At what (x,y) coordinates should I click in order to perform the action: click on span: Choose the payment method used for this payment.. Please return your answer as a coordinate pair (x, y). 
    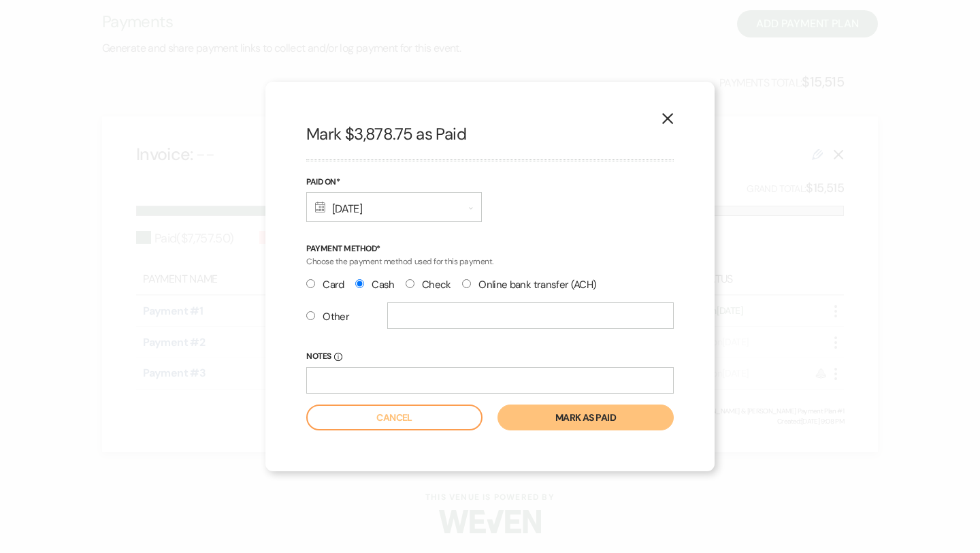
    Looking at the image, I should click on (400, 261).